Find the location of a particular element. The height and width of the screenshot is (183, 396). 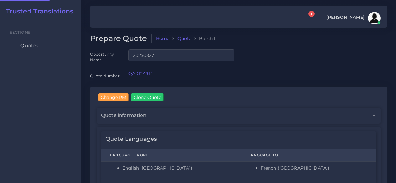

a: Quotes is located at coordinates (41, 46).